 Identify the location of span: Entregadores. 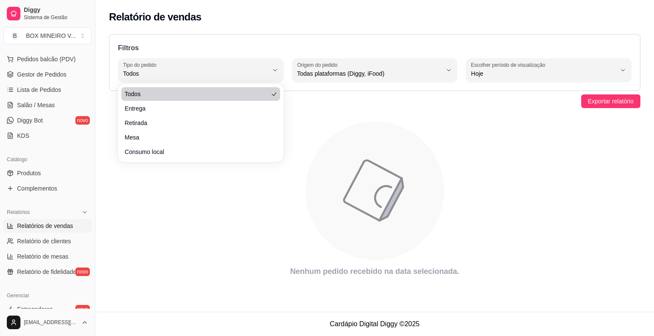
(35, 310).